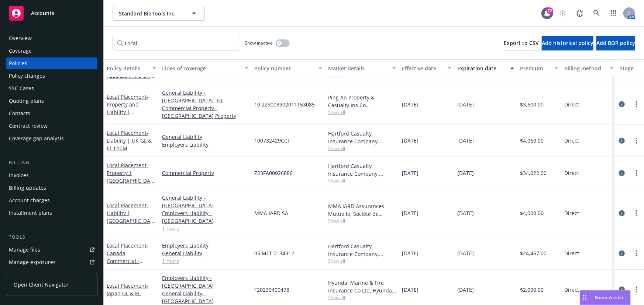  What do you see at coordinates (532, 140) in the screenshot?
I see `span: $4,060.00` at bounding box center [532, 140].